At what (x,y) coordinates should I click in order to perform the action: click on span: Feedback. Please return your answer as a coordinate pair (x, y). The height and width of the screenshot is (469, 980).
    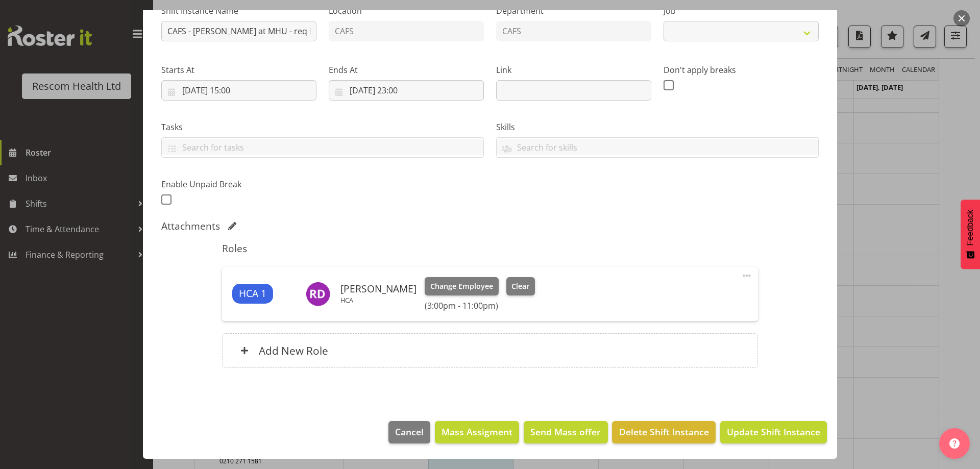
    Looking at the image, I should click on (970, 227).